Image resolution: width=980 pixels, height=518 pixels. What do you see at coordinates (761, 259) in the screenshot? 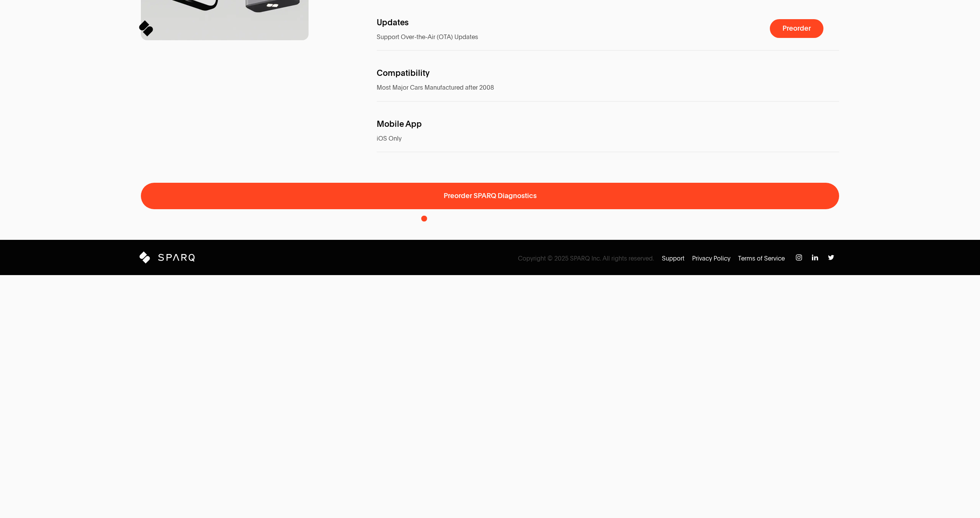
I see `p: Terms of Service` at bounding box center [761, 259].